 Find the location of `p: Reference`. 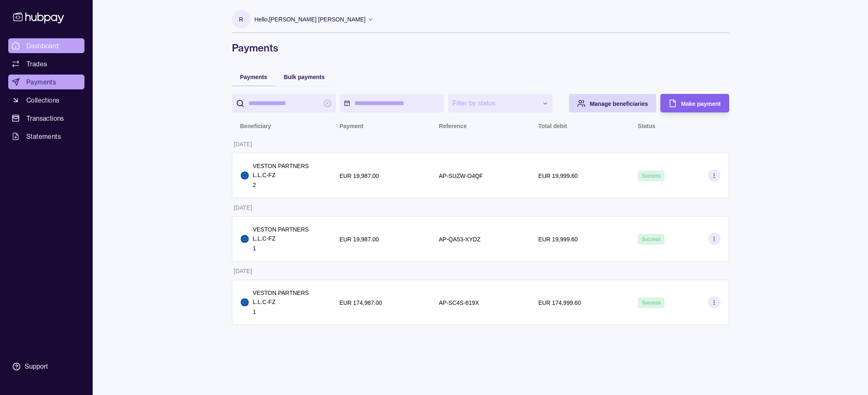

p: Reference is located at coordinates (453, 126).